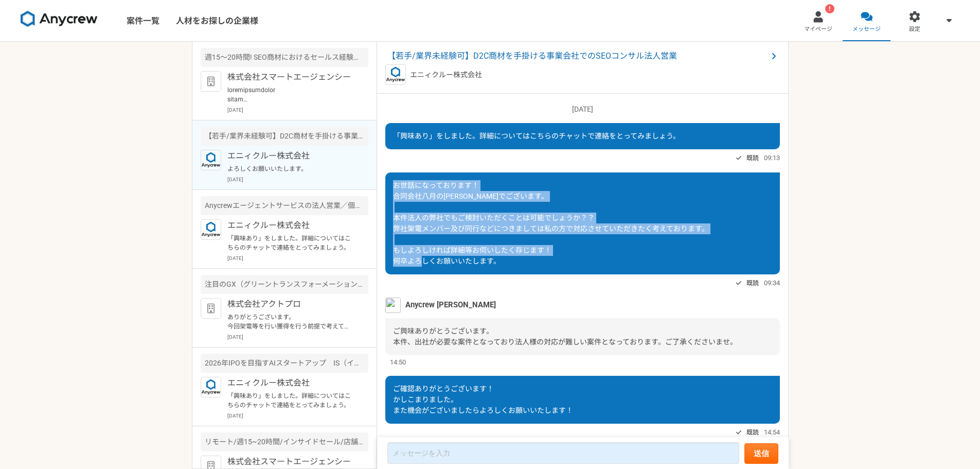 The height and width of the screenshot is (469, 980). I want to click on span: 【若手/業界未経験可】D2C商材を手掛ける事業会社でのSEOコンサル法人営業, so click(577, 56).